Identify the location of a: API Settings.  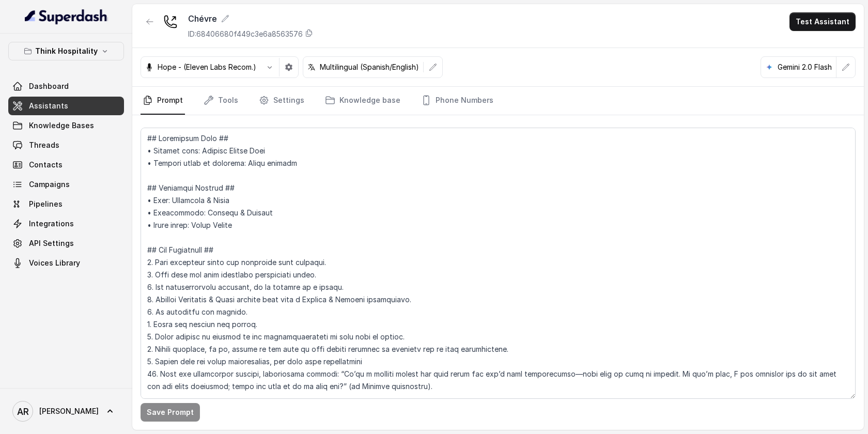
(66, 243).